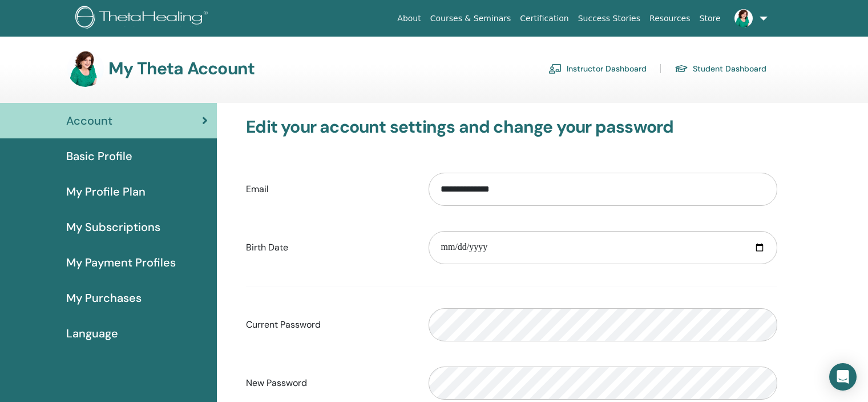  Describe the element at coordinates (329, 325) in the screenshot. I see `label: Current Password` at that location.